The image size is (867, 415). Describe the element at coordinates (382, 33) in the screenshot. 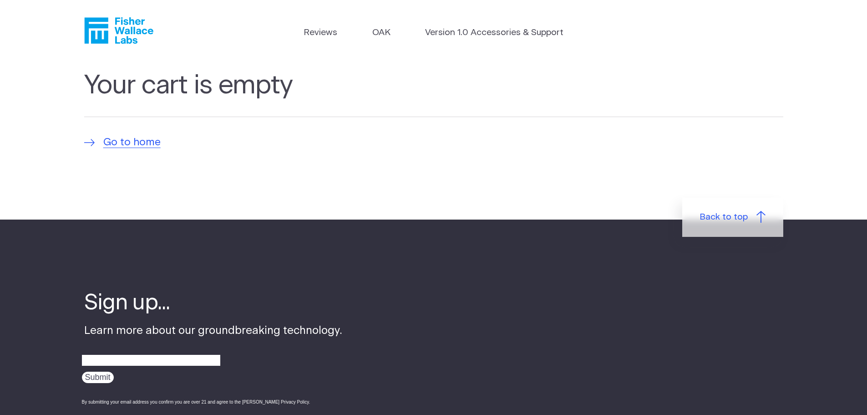

I see `a: OAK` at that location.